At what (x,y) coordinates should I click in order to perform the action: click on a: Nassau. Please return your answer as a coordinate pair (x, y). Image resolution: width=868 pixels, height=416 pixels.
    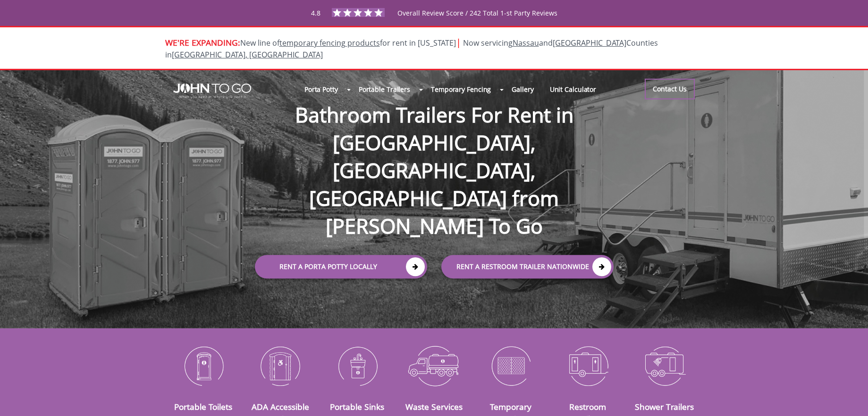
    Looking at the image, I should click on (526, 43).